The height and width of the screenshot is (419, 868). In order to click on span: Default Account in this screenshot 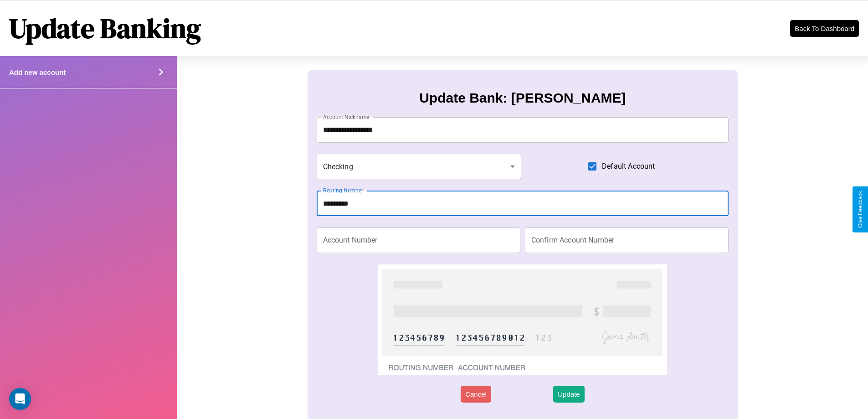, I will do `click(629, 166)`.